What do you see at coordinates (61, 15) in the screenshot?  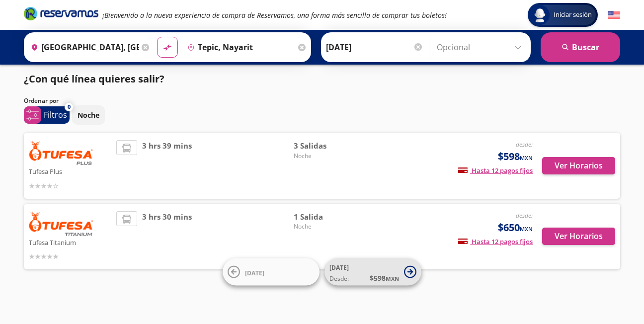 I see `a: Brand Logo` at bounding box center [61, 15].